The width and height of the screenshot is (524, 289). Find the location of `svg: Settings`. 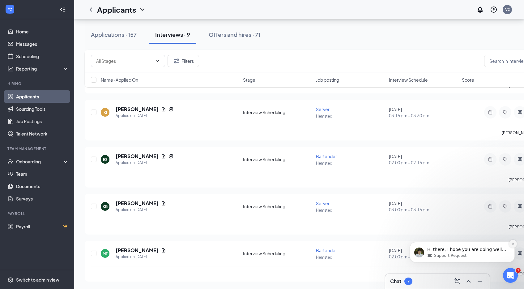

svg: Settings is located at coordinates (11, 279).